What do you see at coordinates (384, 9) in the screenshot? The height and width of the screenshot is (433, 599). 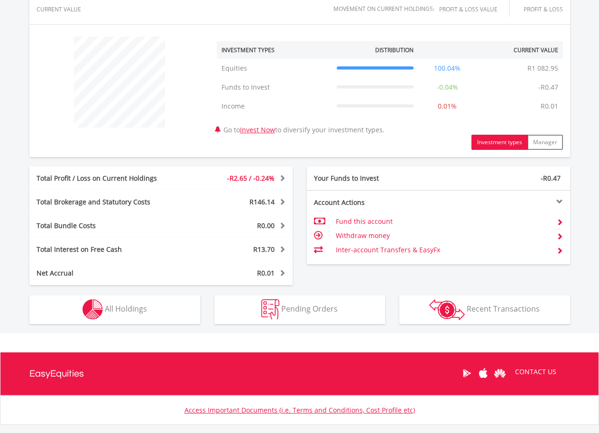 I see `div: Movement on Current Holdings:` at bounding box center [384, 9].